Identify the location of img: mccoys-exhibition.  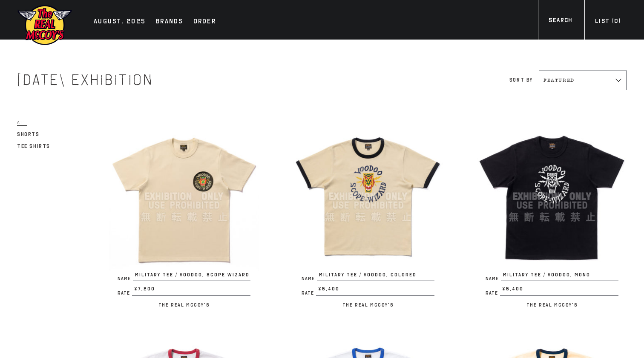
(44, 26).